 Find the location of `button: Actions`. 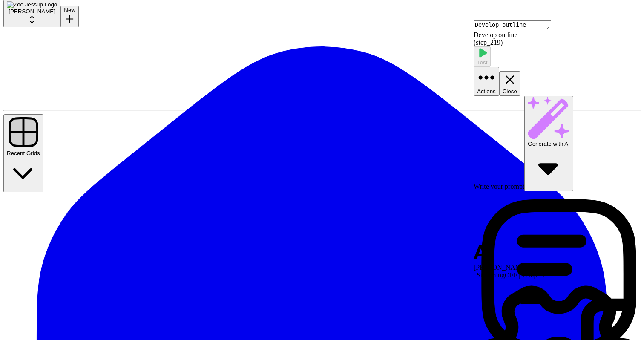

button: Actions is located at coordinates (487, 82).